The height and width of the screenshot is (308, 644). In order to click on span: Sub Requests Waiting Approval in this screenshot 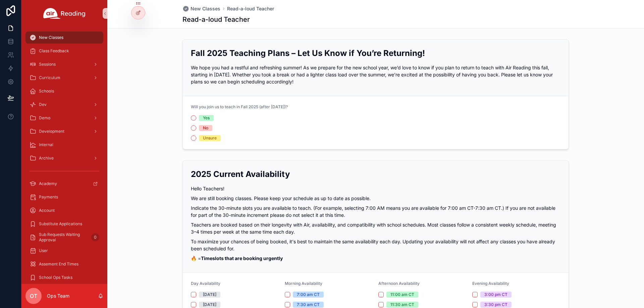, I will do `click(64, 237)`.